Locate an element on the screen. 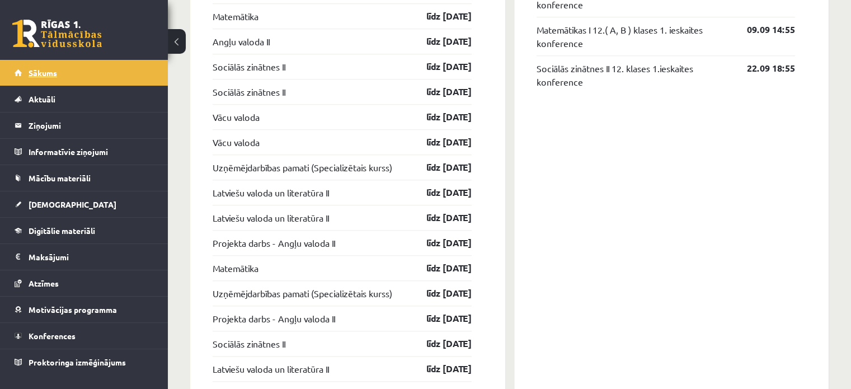 This screenshot has width=851, height=389. a: Proktoringa izmēģinājums is located at coordinates (84, 362).